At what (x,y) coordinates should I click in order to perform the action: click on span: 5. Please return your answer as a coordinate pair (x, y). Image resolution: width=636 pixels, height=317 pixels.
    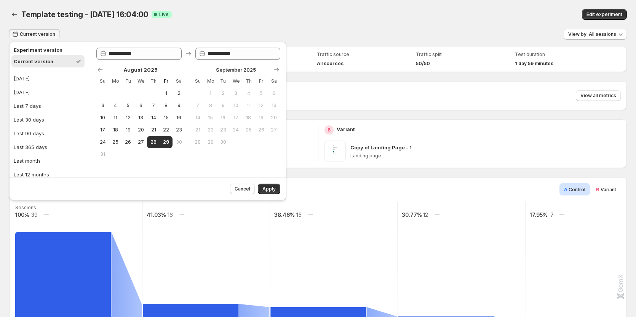
    Looking at the image, I should click on (128, 106).